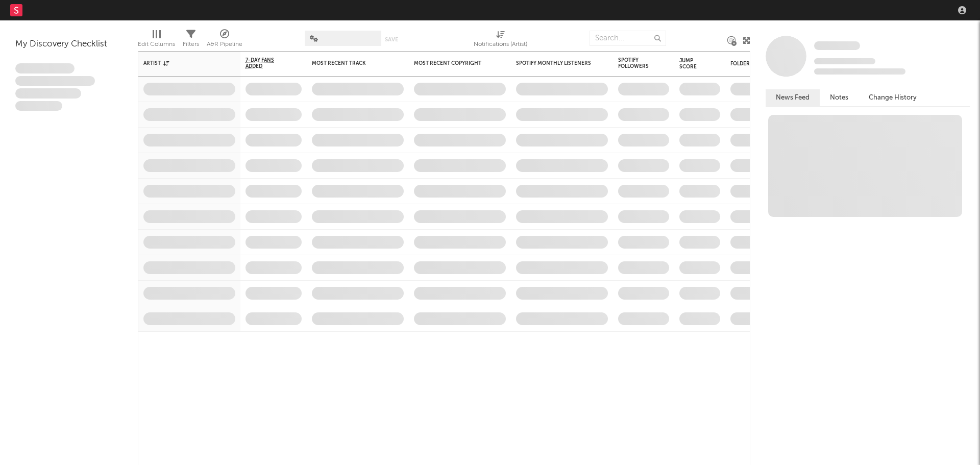  What do you see at coordinates (69, 44) in the screenshot?
I see `div: My Discovery Checklist` at bounding box center [69, 44].